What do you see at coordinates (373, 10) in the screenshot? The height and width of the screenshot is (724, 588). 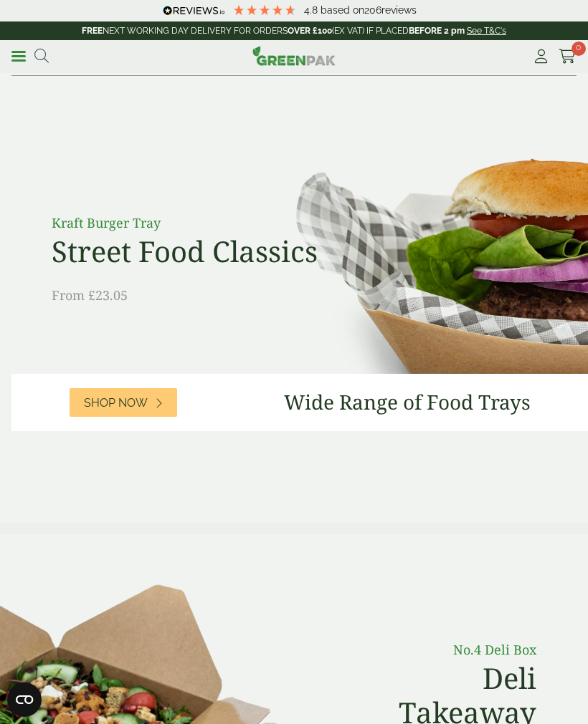 I see `span: 206` at bounding box center [373, 10].